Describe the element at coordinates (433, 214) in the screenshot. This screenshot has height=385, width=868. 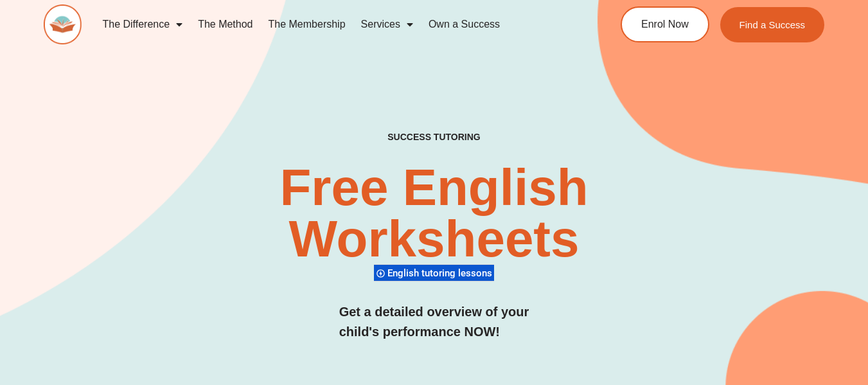
I see `h2: Free English Worksheets​` at that location.